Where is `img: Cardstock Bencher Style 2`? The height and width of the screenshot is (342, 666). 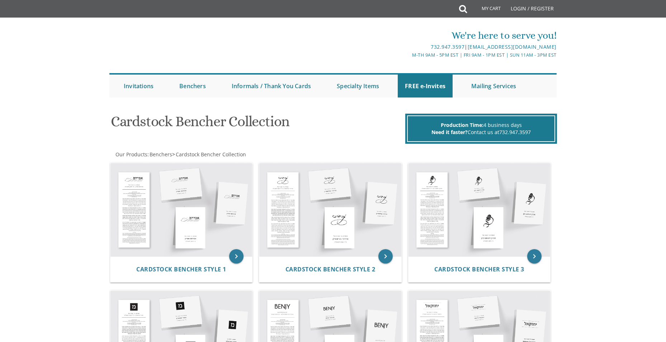
img: Cardstock Bencher Style 2 is located at coordinates (330, 210).